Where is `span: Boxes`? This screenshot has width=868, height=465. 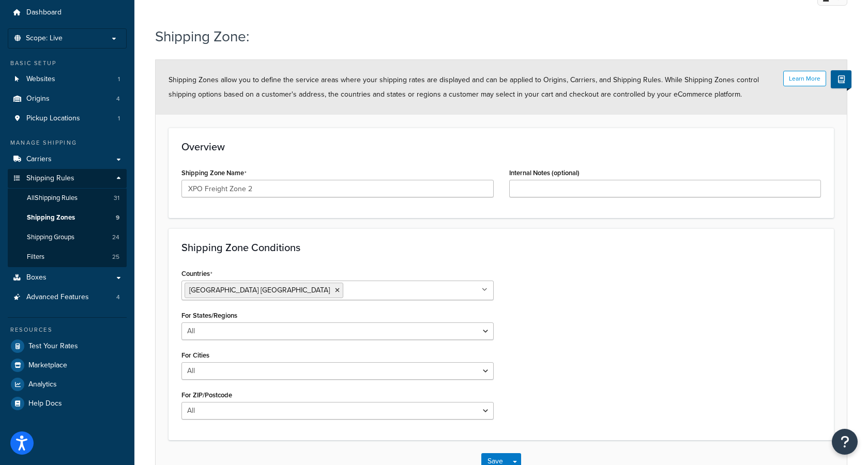
span: Boxes is located at coordinates (36, 277).